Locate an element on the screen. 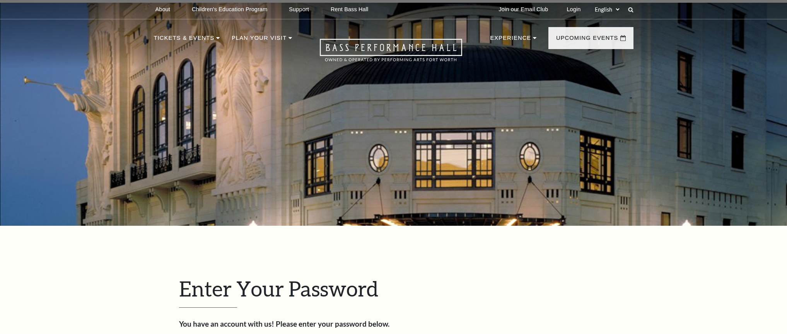  strong: You have an account with us! is located at coordinates (227, 324).